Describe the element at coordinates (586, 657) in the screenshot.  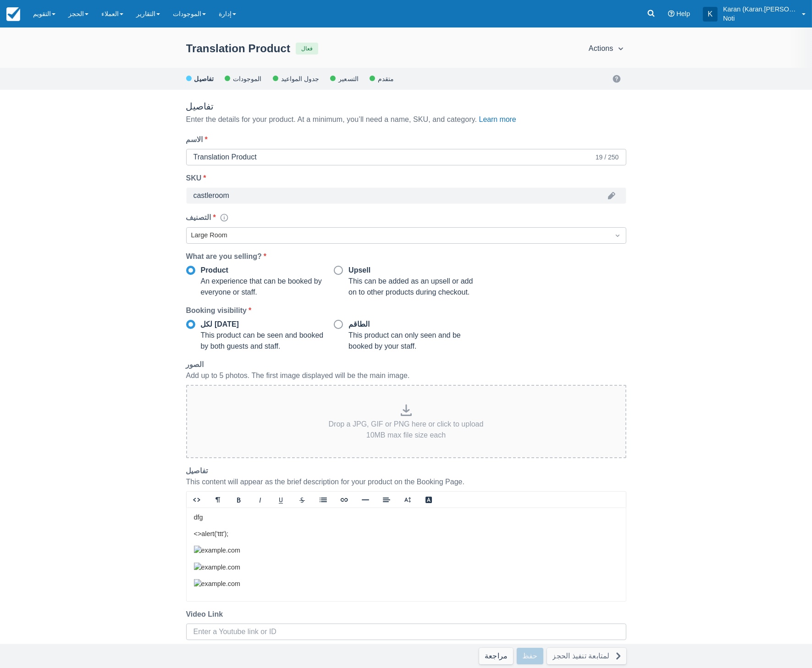
I see `button: لمتابعة تنفيذ الحجز` at that location.